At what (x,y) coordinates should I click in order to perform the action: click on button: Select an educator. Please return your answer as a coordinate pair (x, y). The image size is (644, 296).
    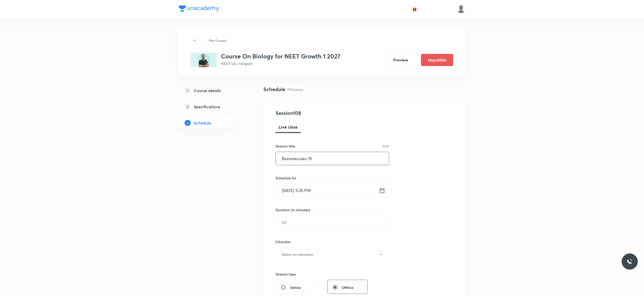
    Looking at the image, I should click on (332, 254).